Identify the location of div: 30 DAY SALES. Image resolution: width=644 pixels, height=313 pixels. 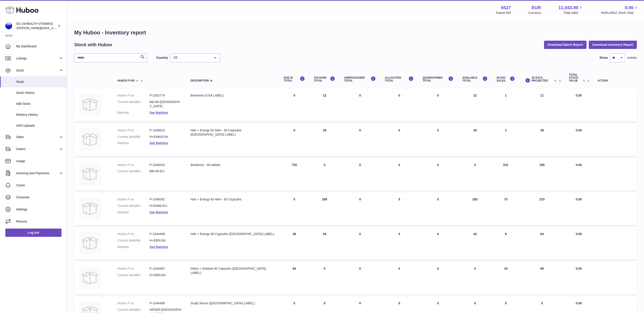
(506, 79).